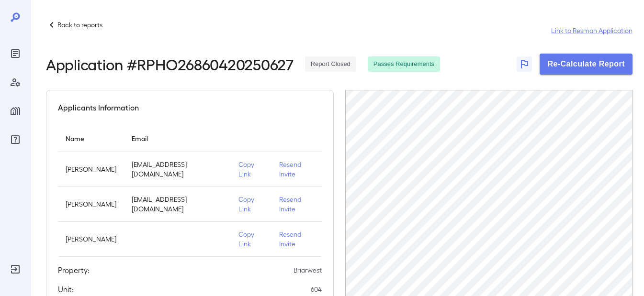 This screenshot has width=644, height=296. What do you see at coordinates (15, 140) in the screenshot?
I see `div: FAQ` at bounding box center [15, 140].